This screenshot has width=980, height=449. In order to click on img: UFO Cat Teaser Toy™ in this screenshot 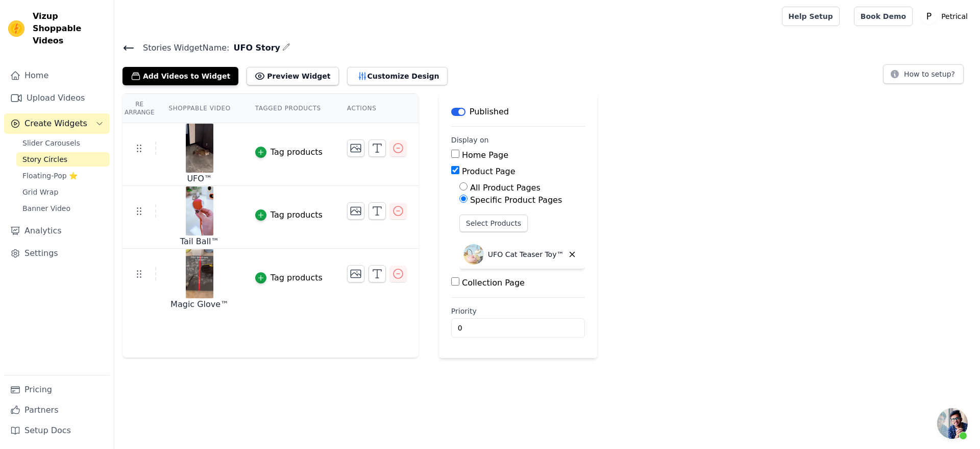, I will do `click(474, 254)`.